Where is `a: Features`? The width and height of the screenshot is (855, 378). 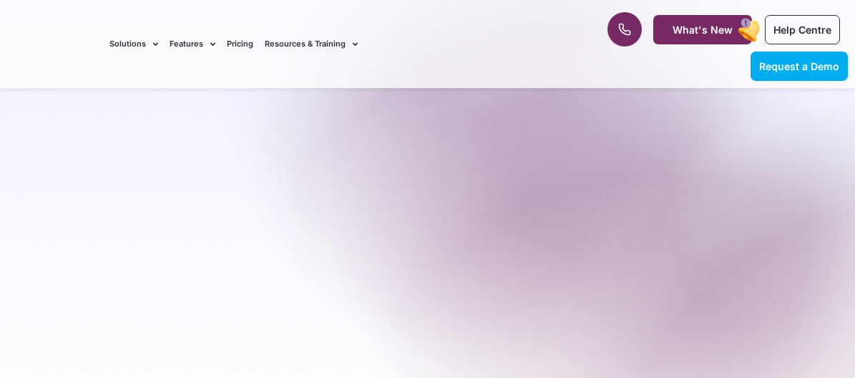
a: Features is located at coordinates (192, 44).